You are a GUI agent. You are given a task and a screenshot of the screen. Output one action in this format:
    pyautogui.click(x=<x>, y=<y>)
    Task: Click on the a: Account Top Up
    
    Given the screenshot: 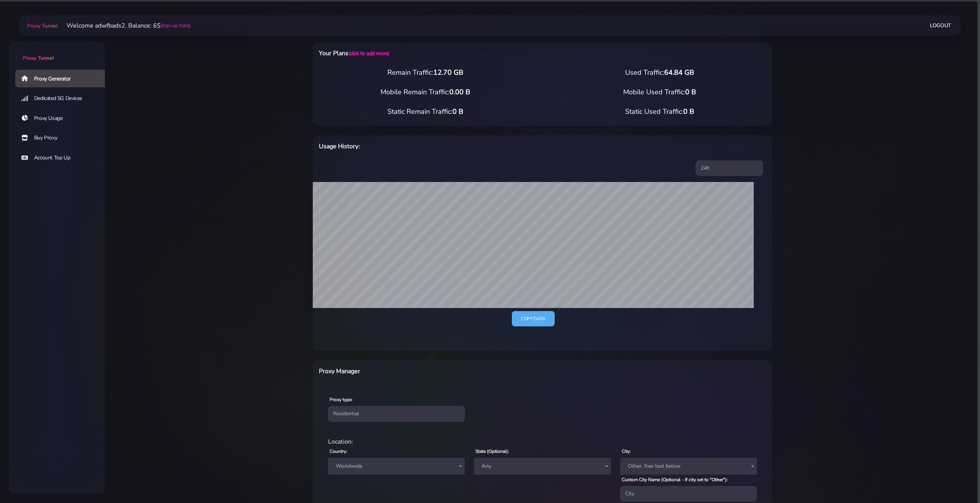 What is the action you would take?
    pyautogui.click(x=63, y=158)
    